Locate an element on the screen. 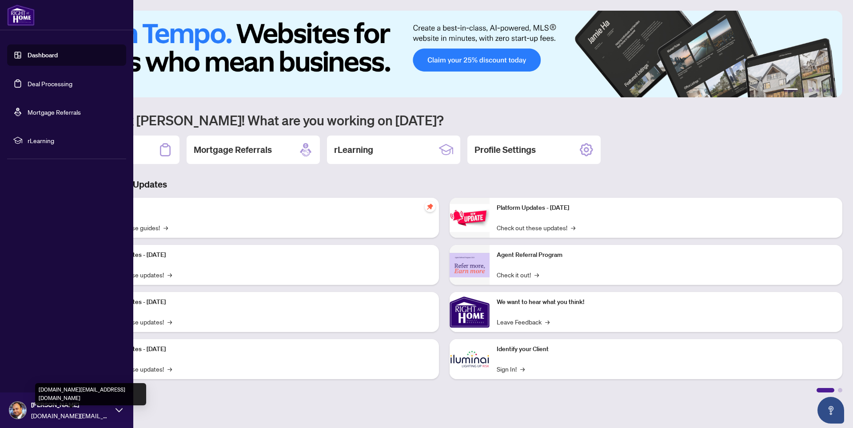 Image resolution: width=853 pixels, height=428 pixels. button: 4 is located at coordinates (817, 90).